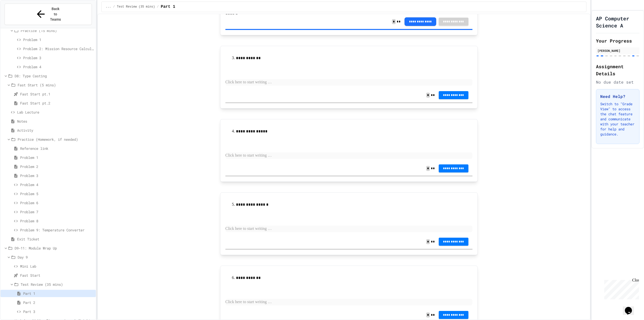  I want to click on span: Activity, so click(55, 130).